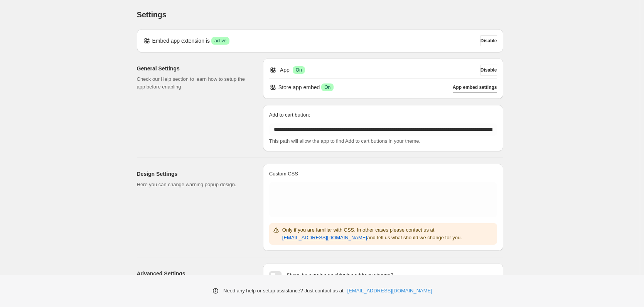  I want to click on span: Settings, so click(151, 15).